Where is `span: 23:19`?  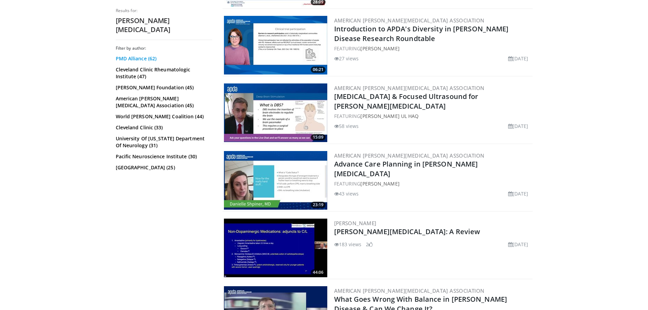
span: 23:19 is located at coordinates (318, 205).